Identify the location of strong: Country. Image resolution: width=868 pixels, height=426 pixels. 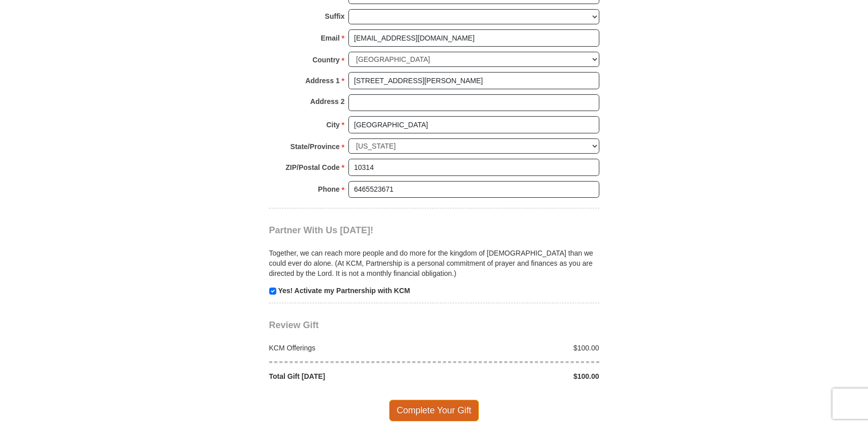
(326, 60).